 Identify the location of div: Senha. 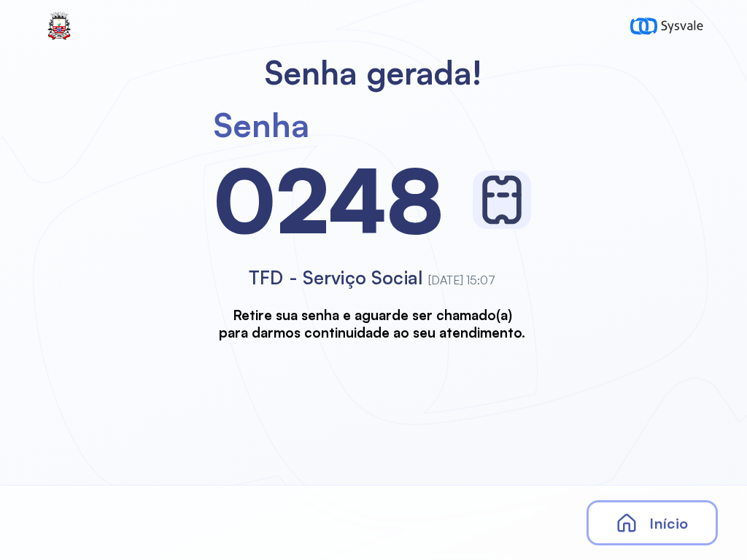
(261, 124).